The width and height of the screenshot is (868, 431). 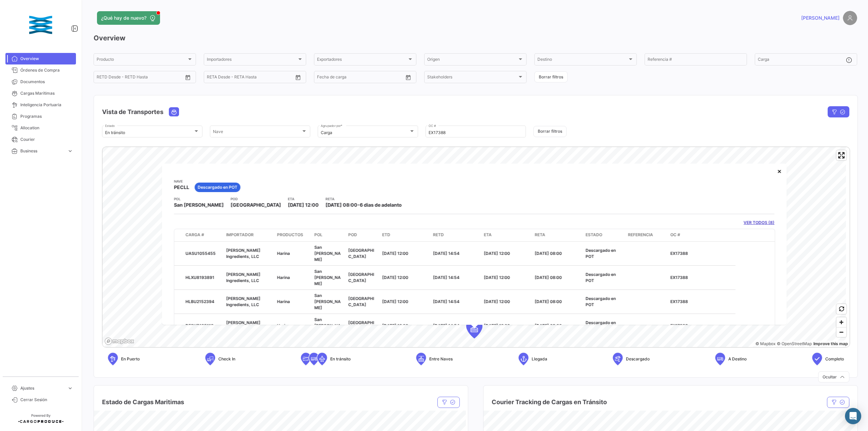 What do you see at coordinates (293, 235) in the screenshot?
I see `datatable-header-cell: Productos` at bounding box center [293, 235].